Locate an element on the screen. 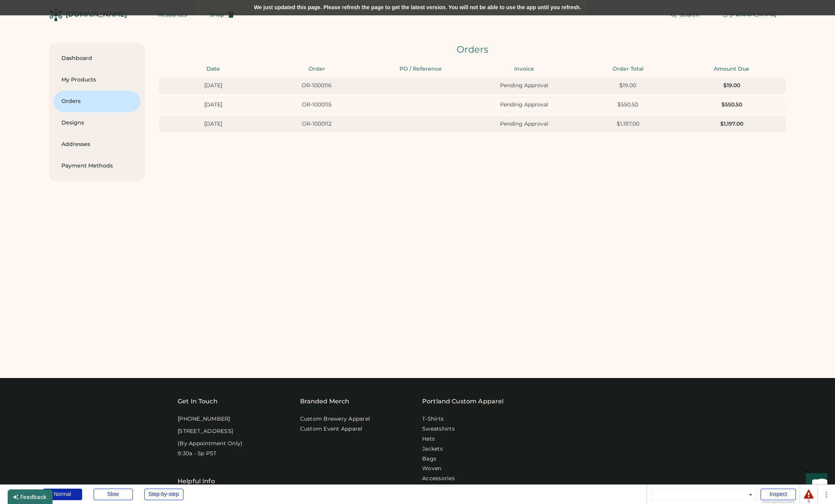  div: Addresses is located at coordinates (97, 144).